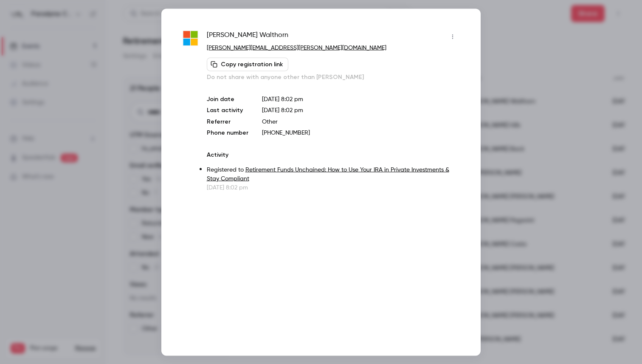 The image size is (642, 364). What do you see at coordinates (333, 155) in the screenshot?
I see `p: Activity` at bounding box center [333, 155].